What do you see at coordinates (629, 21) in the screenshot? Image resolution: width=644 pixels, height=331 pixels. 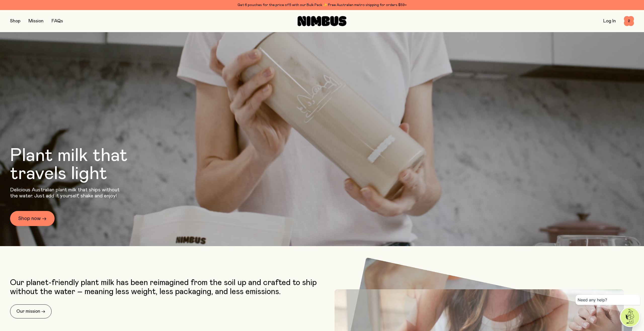 I see `button: 2` at bounding box center [629, 21].